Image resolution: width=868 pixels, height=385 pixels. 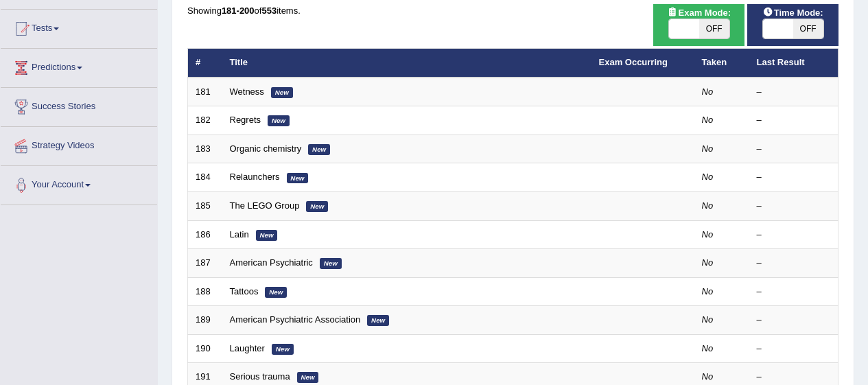 I want to click on a: Serious trauma, so click(x=260, y=377).